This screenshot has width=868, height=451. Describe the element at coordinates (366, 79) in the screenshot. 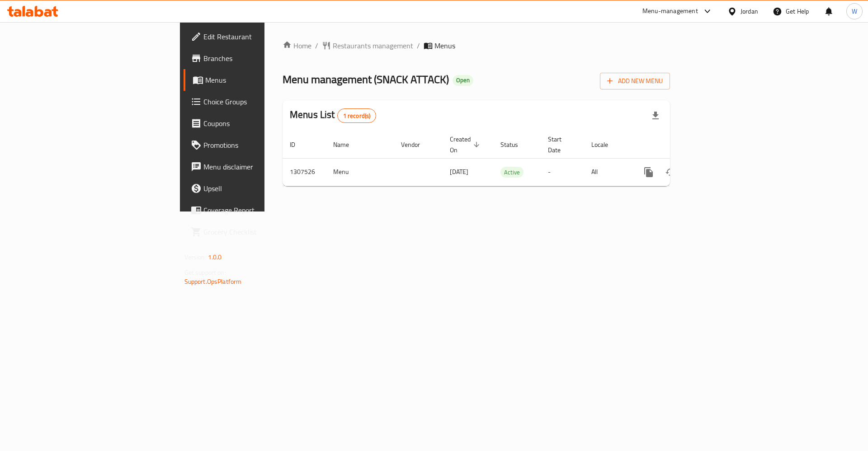

I see `span: Menu management ( SNACK ATTACK )` at that location.